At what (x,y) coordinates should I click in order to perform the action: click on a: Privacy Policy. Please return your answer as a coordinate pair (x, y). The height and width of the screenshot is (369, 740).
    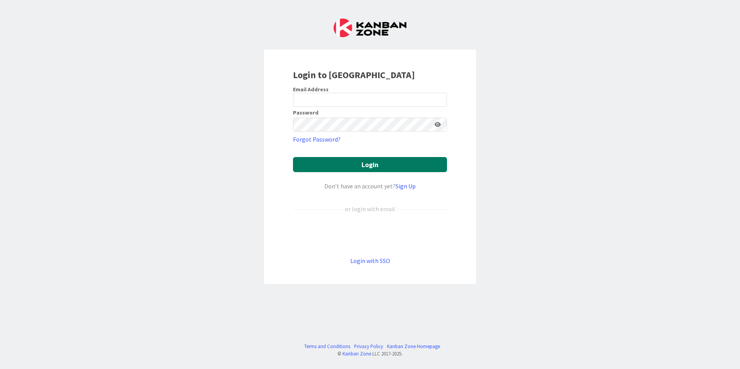
    Looking at the image, I should click on (368, 346).